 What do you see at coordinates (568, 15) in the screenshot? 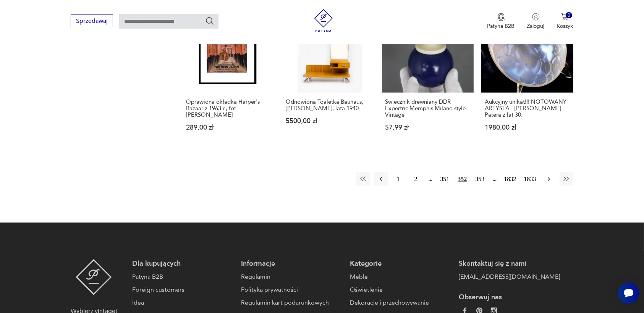
I see `div: 0` at bounding box center [568, 15].